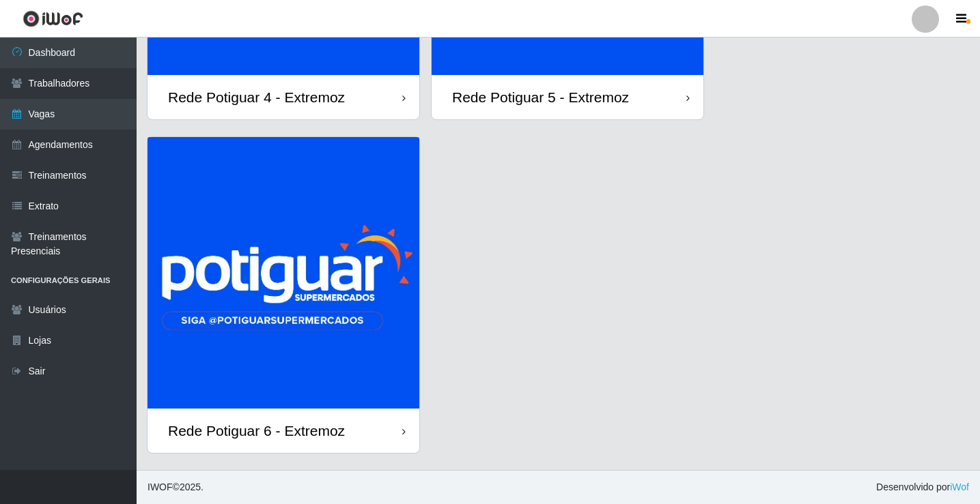  Describe the element at coordinates (160, 487) in the screenshot. I see `span: IWOF` at that location.